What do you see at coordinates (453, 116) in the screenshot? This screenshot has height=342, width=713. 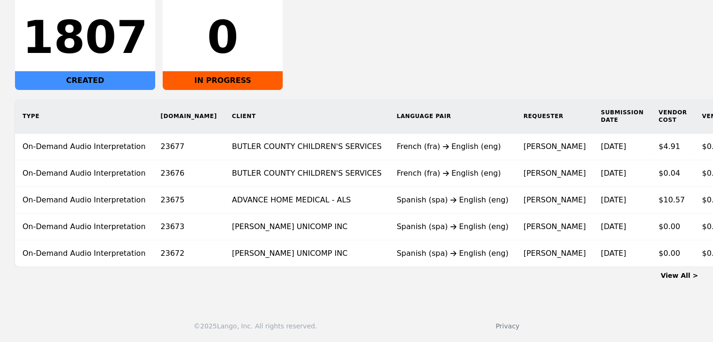 I see `th: Language Pair` at bounding box center [453, 116].